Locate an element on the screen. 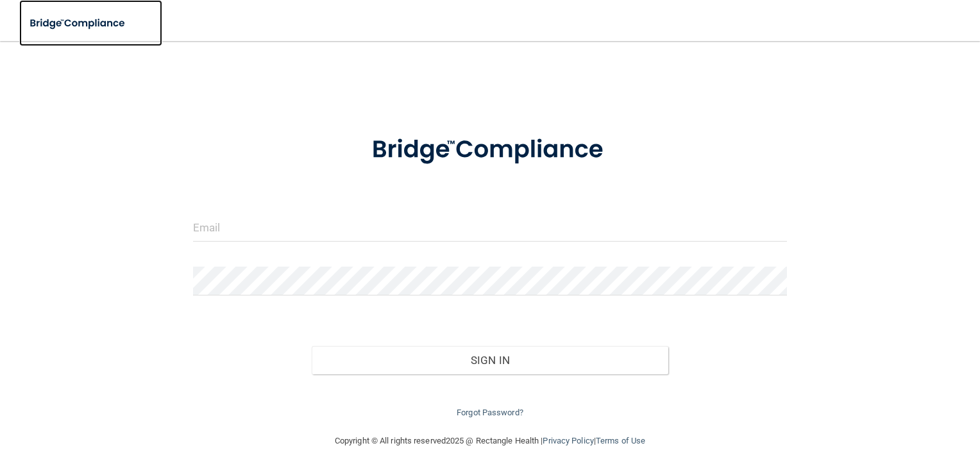 This screenshot has height=473, width=980. a: Terms of Use is located at coordinates (620, 441).